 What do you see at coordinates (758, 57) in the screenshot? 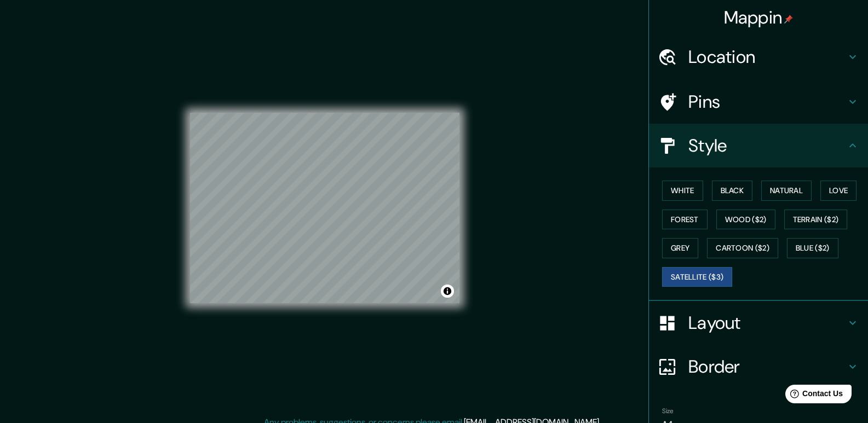
I see `div: Location` at bounding box center [758, 57].